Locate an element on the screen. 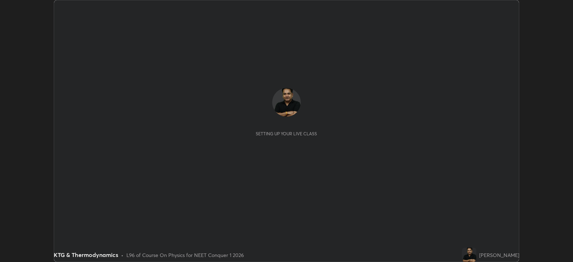 The image size is (573, 262). div: Setting up your live class is located at coordinates (286, 134).